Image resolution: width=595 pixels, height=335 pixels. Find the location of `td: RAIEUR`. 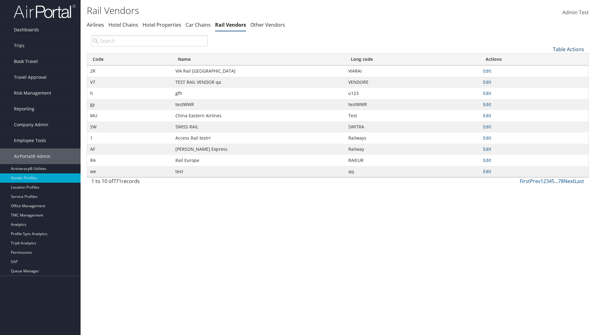

td: RAIEUR is located at coordinates (412, 160).